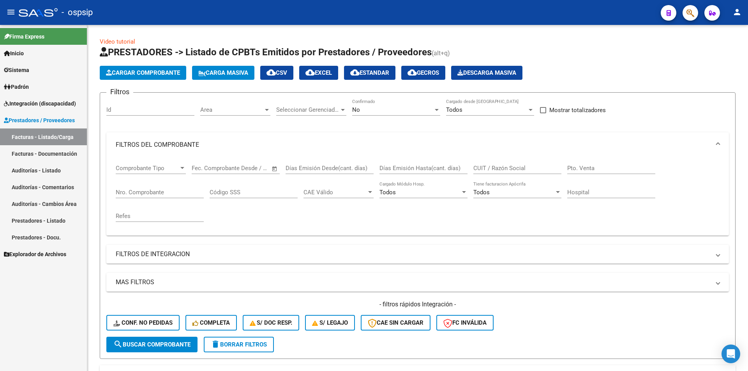  What do you see at coordinates (731, 354) in the screenshot?
I see `div: Open Intercom Messenger` at bounding box center [731, 354].